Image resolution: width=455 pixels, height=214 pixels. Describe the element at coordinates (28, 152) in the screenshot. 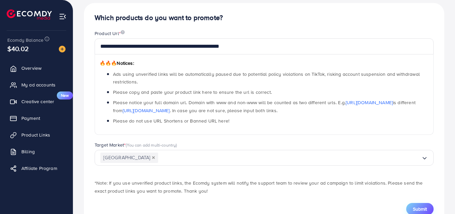

I see `span: Billing` at that location.